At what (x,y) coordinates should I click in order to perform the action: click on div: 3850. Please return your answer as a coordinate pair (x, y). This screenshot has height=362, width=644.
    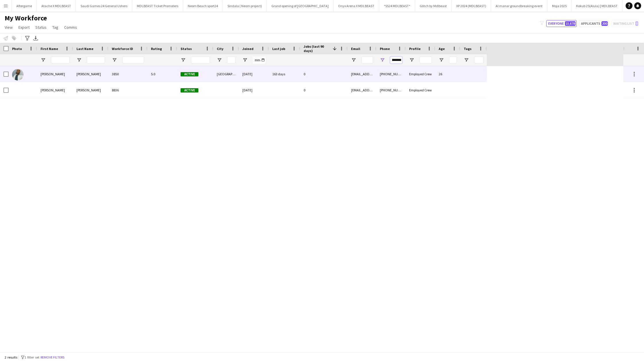
    Looking at the image, I should click on (128, 74).